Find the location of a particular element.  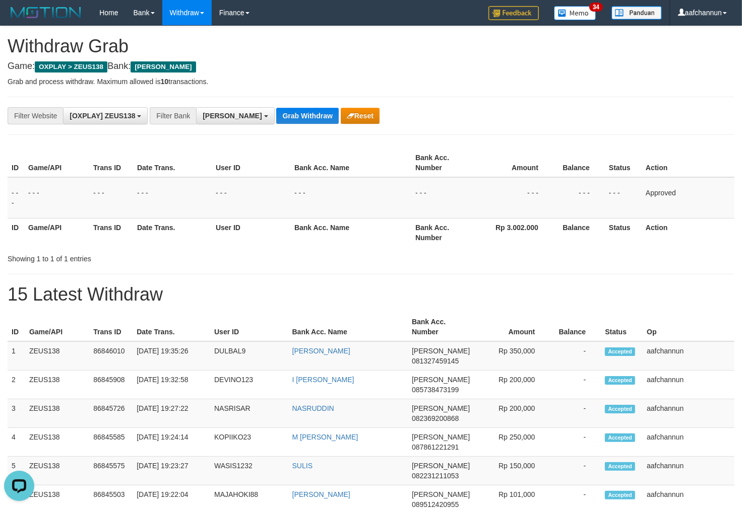

h4: Game: Bank: is located at coordinates (371, 67).